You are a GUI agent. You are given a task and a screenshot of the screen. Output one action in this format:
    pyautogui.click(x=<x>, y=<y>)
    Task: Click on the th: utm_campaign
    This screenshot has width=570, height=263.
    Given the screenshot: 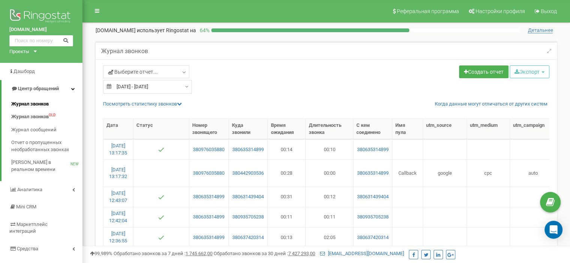 What is the action you would take?
    pyautogui.click(x=533, y=129)
    